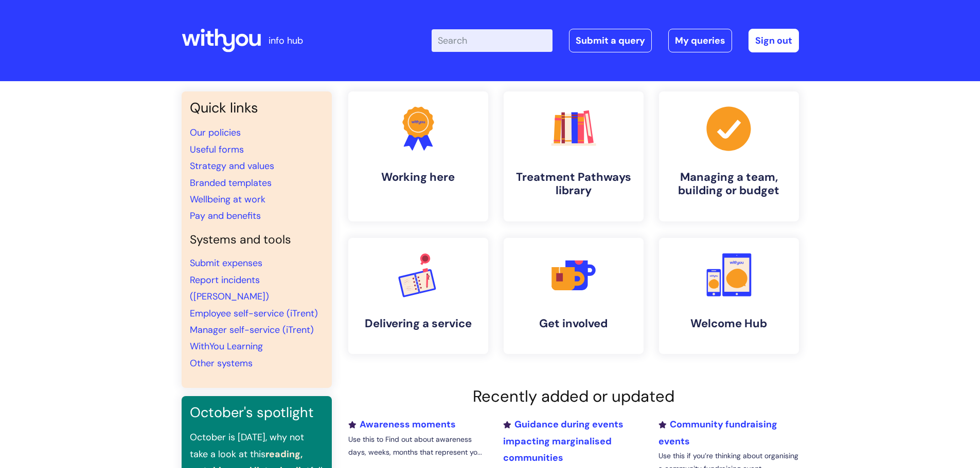 The width and height of the screenshot is (980, 468). I want to click on p: Use this to Find out about awareness days, weeks, months that represent yo..., so click(418, 446).